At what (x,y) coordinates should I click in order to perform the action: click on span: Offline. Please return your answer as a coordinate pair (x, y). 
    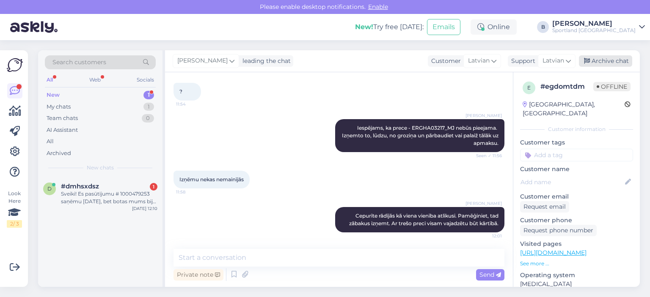
    Looking at the image, I should click on (612, 87).